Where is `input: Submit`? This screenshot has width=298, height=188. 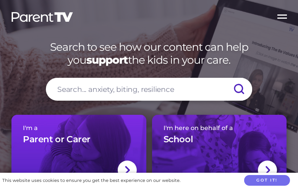 input: Submit is located at coordinates (239, 89).